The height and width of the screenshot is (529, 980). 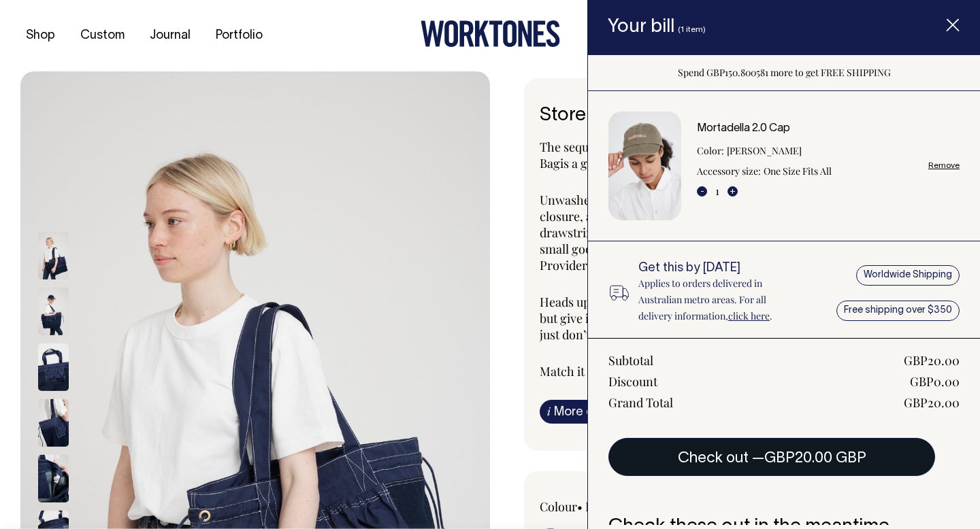 What do you see at coordinates (548, 410) in the screenshot?
I see `span: i` at bounding box center [548, 410].